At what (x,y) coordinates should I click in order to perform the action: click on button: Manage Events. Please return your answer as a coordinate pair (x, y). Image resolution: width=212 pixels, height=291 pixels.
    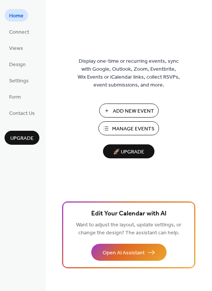
    Looking at the image, I should click on (128, 128).